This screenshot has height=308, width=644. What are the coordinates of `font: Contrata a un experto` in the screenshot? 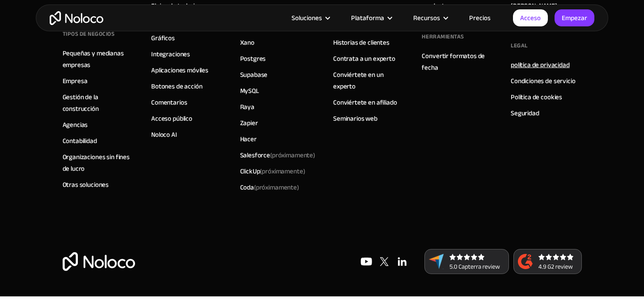 It's located at (364, 58).